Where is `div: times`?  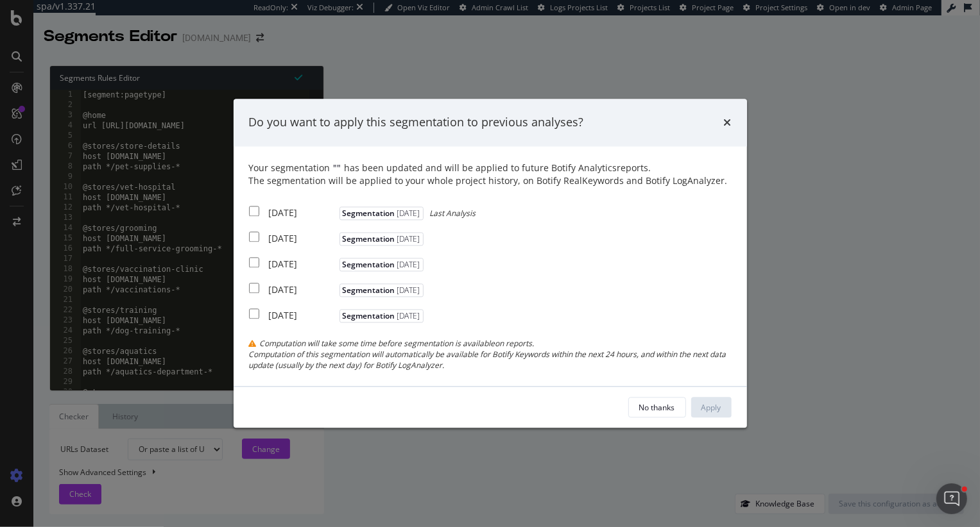
div: times is located at coordinates (728, 122).